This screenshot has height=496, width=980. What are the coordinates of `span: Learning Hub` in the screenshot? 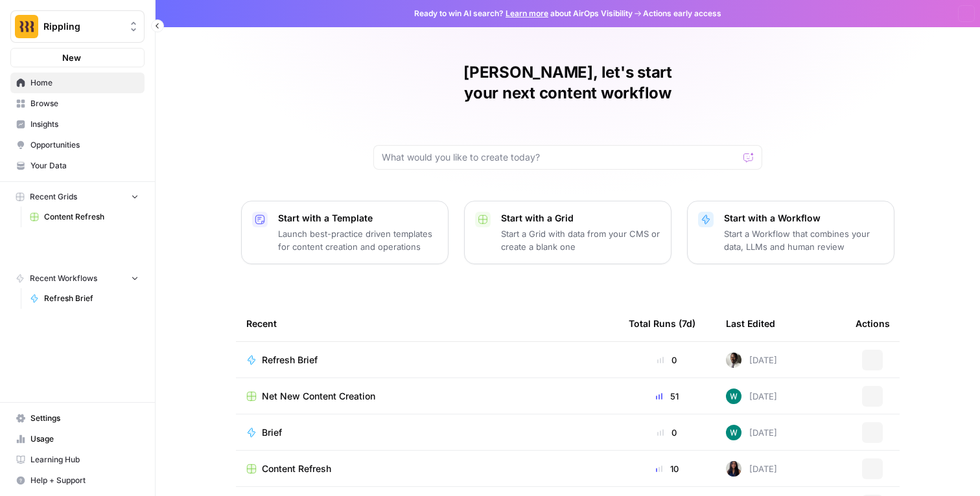 It's located at (84, 460).